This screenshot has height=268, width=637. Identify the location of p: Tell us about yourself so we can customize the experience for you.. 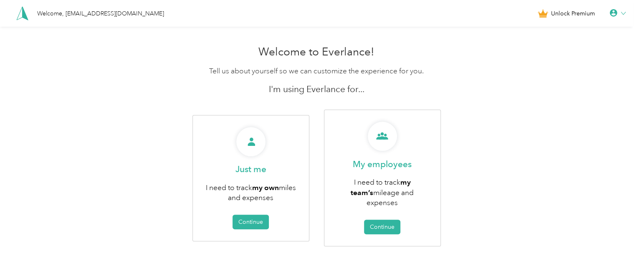
(316, 71).